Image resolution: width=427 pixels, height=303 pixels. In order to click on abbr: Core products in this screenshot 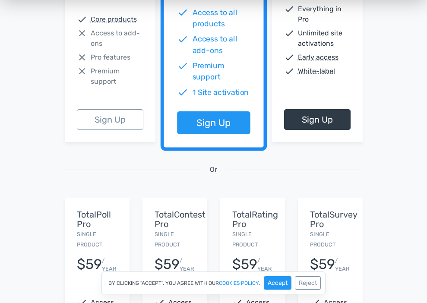, I will do `click(114, 19)`.